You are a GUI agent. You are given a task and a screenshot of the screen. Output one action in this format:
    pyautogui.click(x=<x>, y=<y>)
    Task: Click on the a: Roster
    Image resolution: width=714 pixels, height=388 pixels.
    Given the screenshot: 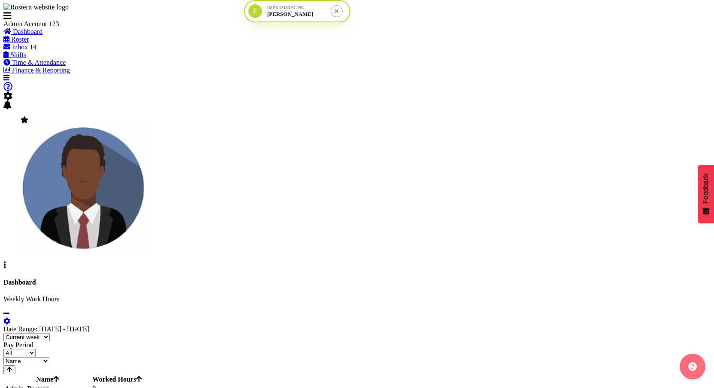 What is the action you would take?
    pyautogui.click(x=16, y=39)
    